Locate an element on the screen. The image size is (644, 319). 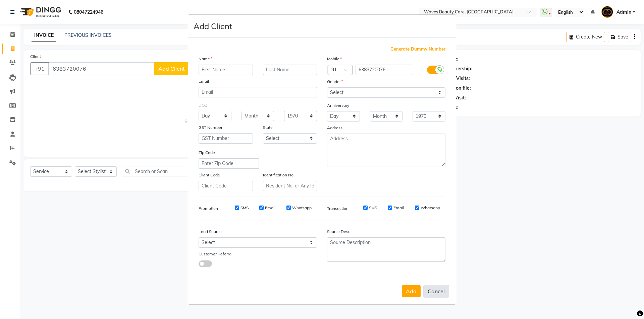
label: State is located at coordinates (268, 127).